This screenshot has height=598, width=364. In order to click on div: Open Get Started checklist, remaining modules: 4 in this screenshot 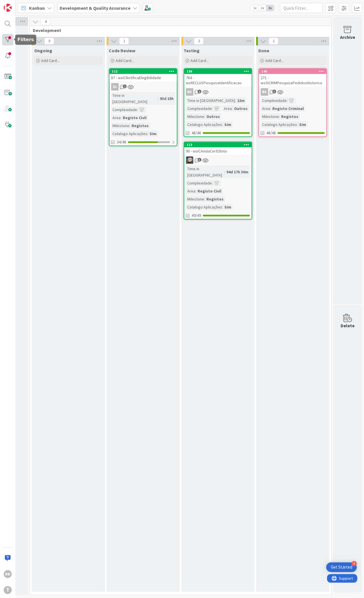, I will do `click(341, 567)`.